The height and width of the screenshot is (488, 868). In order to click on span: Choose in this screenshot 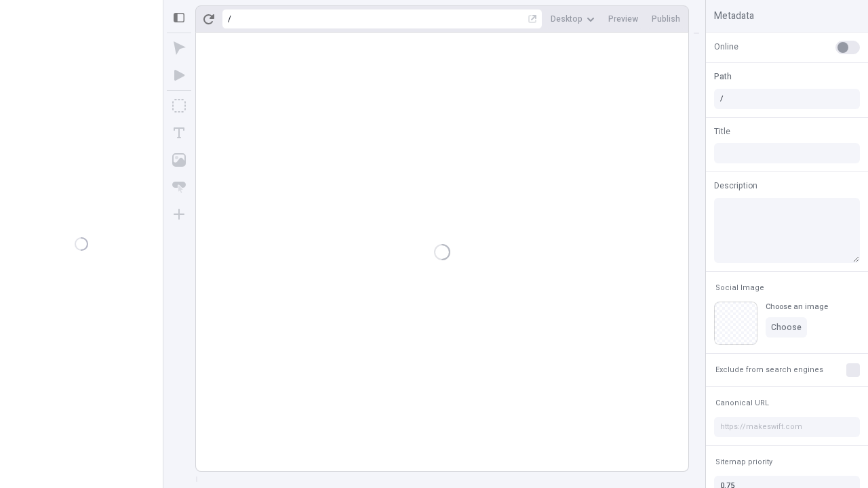, I will do `click(786, 327)`.